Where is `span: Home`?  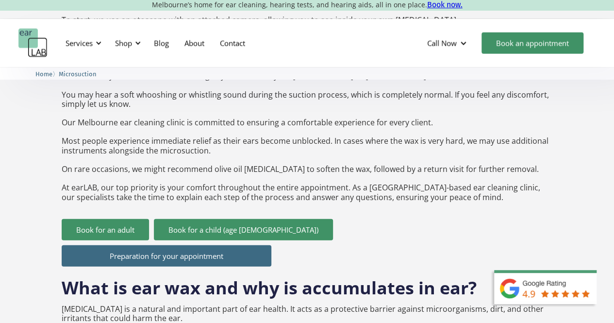
span: Home is located at coordinates (44, 74).